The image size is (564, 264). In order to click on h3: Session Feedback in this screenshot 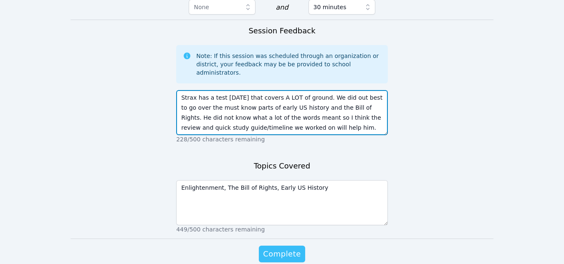, I will do `click(282, 31)`.